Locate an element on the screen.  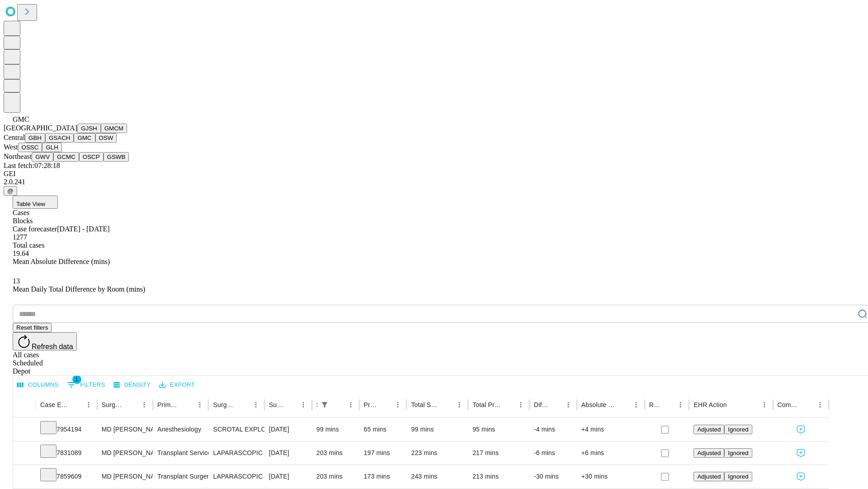
button: GWV is located at coordinates (42, 156).